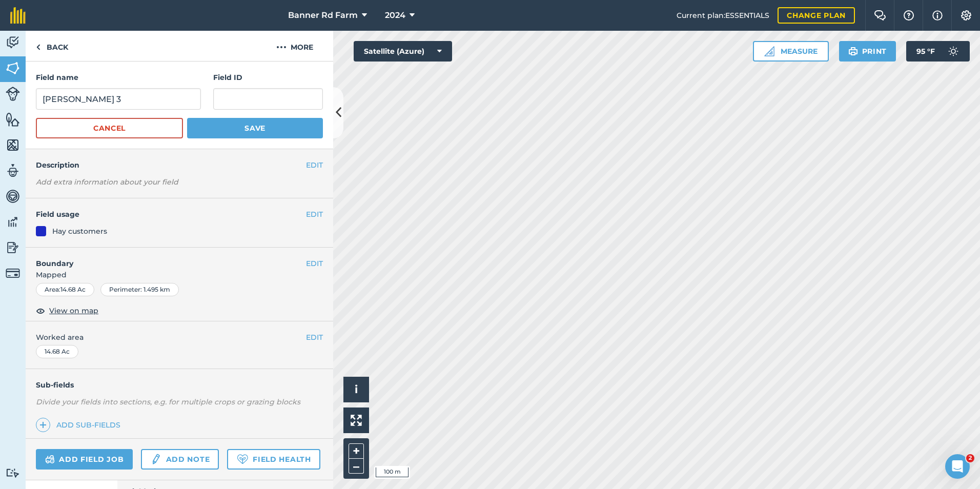 This screenshot has width=980, height=489. Describe the element at coordinates (791, 51) in the screenshot. I see `button: Measure` at that location.